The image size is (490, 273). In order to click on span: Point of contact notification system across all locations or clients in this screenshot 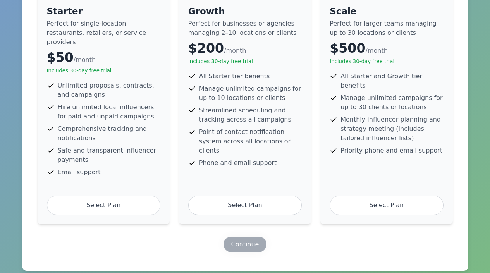, I will do `click(250, 141)`.